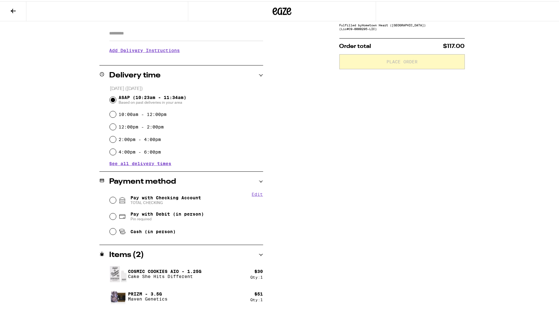  Describe the element at coordinates (135, 74) in the screenshot. I see `h2: Delivery time` at that location.